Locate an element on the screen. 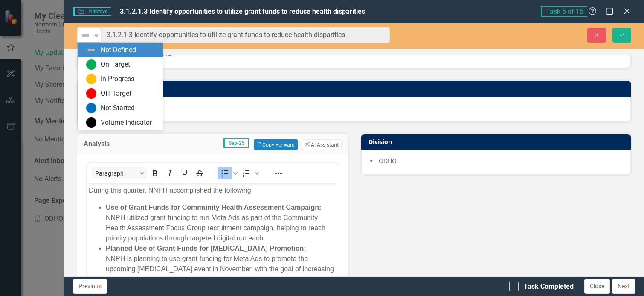  img: In Progress is located at coordinates (91, 79).